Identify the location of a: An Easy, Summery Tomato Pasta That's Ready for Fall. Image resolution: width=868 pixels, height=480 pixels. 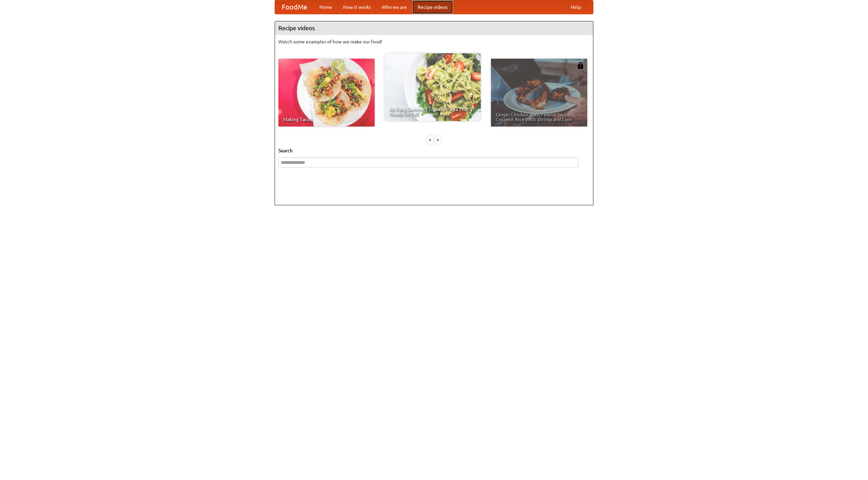
(433, 87).